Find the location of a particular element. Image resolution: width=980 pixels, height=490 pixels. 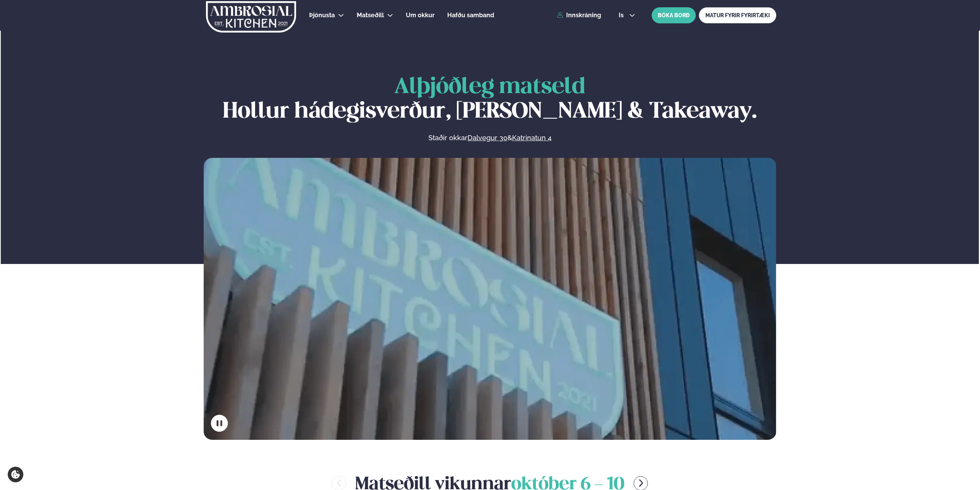

a: Hafðu samband is located at coordinates (471, 16).